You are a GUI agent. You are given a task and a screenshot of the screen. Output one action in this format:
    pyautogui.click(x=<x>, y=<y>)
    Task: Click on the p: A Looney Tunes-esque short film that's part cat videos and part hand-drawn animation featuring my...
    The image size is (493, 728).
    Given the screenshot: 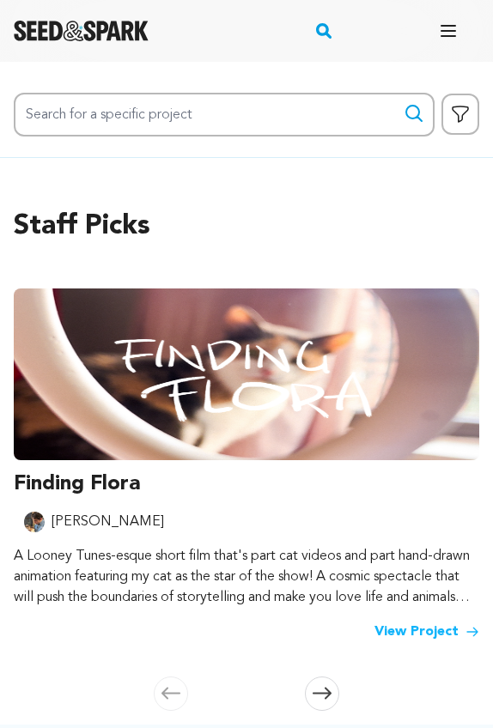 What is the action you would take?
    pyautogui.click(x=247, y=577)
    